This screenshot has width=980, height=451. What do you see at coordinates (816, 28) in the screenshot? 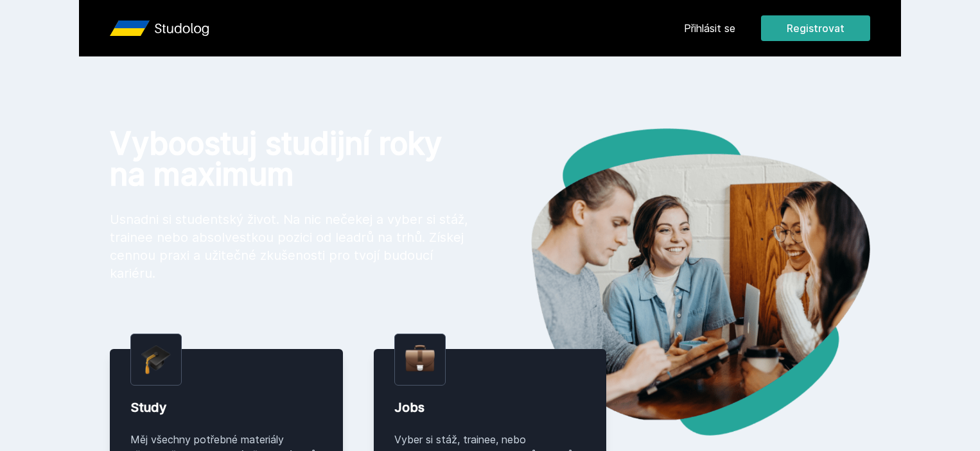
I see `button: Registrovat` at bounding box center [816, 28].